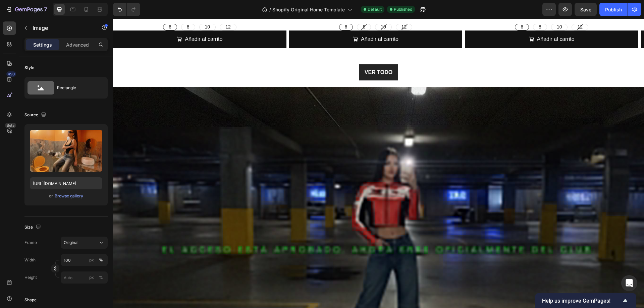  What do you see at coordinates (308, 9) in the screenshot?
I see `span: Shopify Original Home Template` at bounding box center [308, 9].